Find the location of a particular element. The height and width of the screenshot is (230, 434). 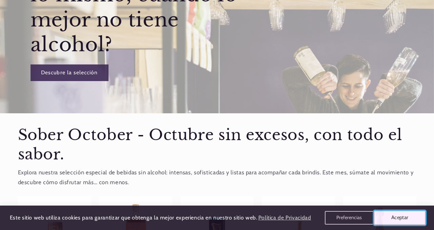

a: Política de Privacidad (opens in a new tab) is located at coordinates (285, 218).